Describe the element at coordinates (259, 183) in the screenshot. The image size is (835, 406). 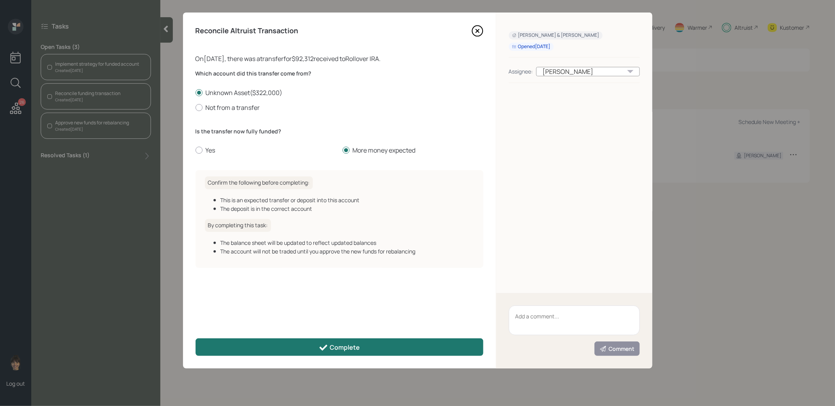
I see `h6: Confirm the following before completing:` at that location.